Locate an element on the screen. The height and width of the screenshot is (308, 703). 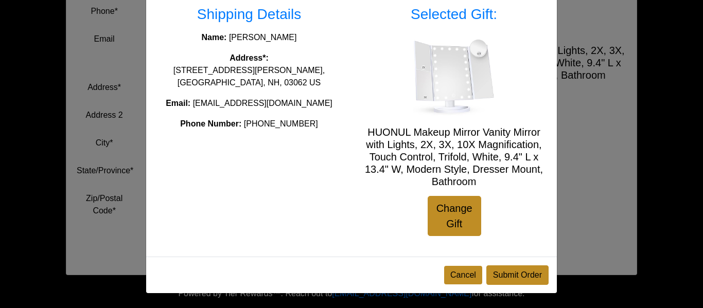
a: Change Gift is located at coordinates (455, 216).